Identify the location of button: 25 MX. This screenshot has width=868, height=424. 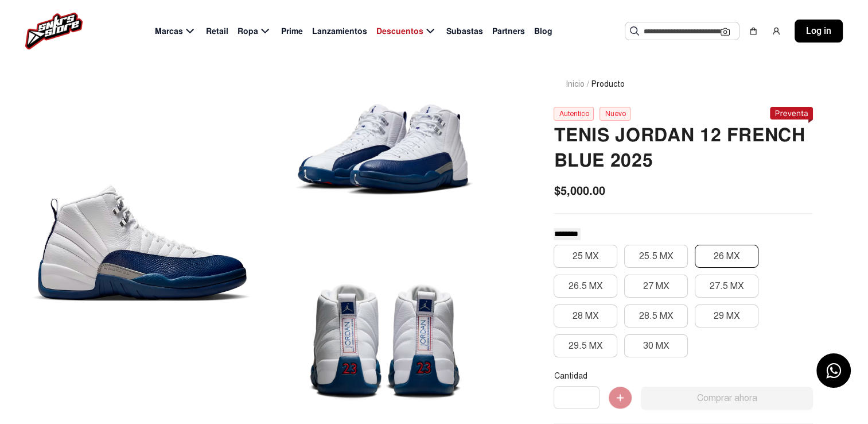
(585, 256).